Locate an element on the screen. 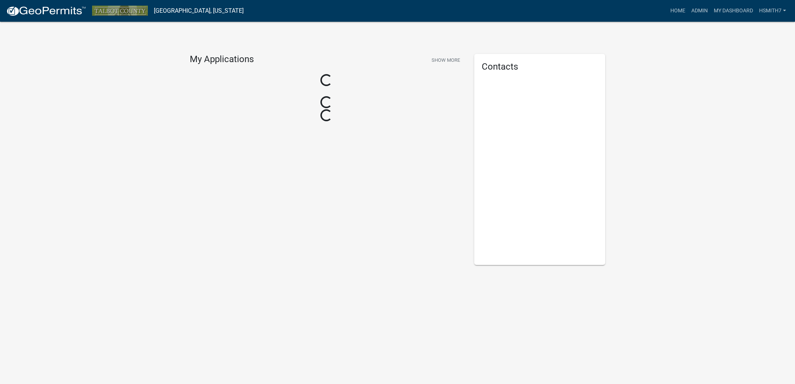  a: hsmith7 is located at coordinates (772, 11).